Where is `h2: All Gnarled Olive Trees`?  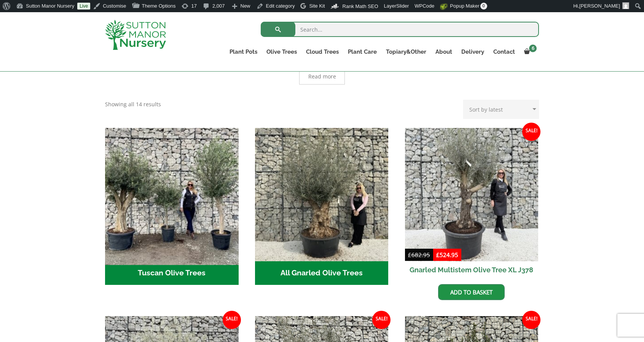 h2: All Gnarled Olive Trees is located at coordinates (322, 273).